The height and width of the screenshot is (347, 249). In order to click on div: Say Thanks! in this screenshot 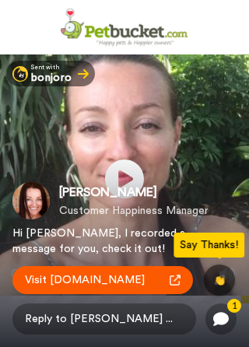, I will do `click(208, 245)`.